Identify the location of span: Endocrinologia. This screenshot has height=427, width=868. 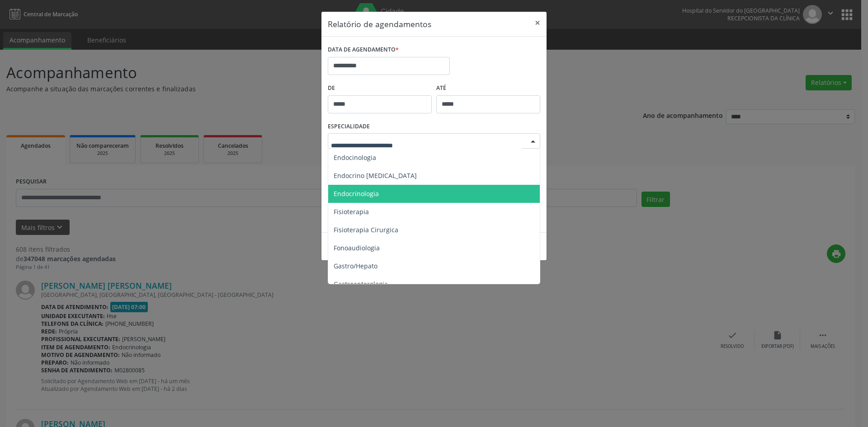
(356, 193).